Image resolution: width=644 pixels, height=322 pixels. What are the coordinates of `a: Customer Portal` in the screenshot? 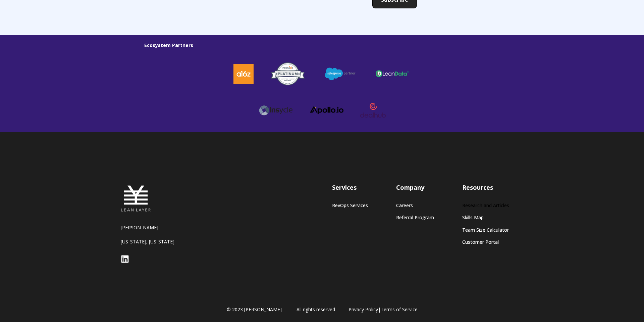 It's located at (485, 242).